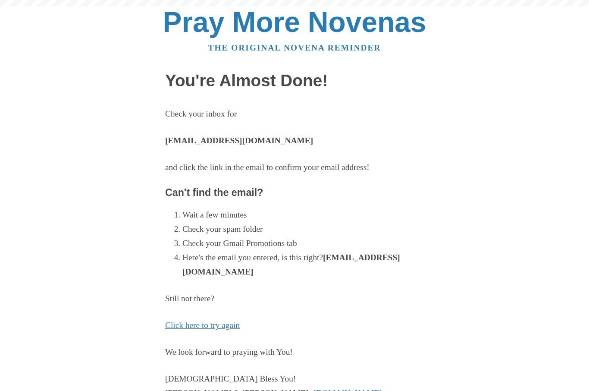 The image size is (589, 391). Describe the element at coordinates (295, 193) in the screenshot. I see `h3: Can't find the email?` at that location.